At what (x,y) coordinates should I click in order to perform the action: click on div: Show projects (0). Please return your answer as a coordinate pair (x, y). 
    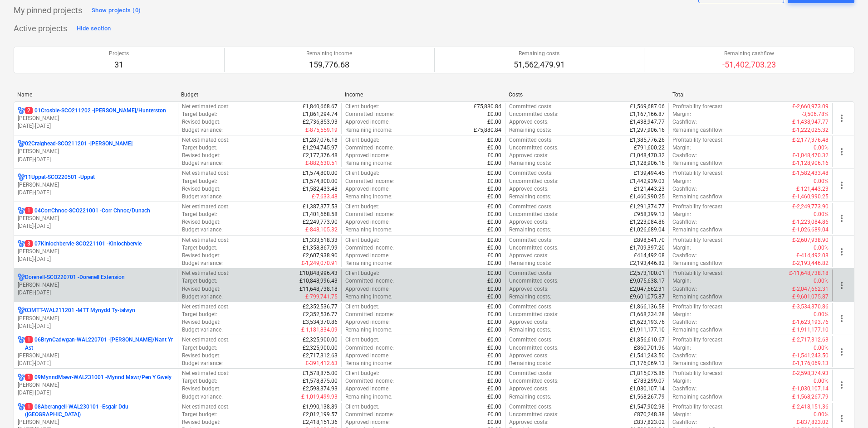
    Looking at the image, I should click on (116, 10).